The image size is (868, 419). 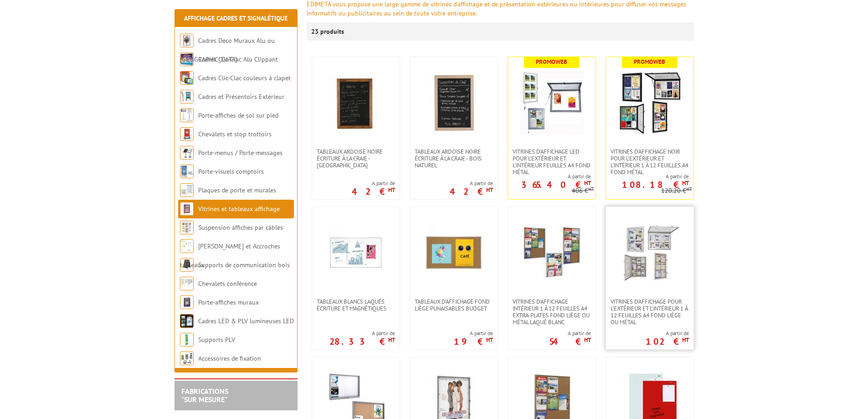 I want to click on img: Suspension affiches par câbles, so click(x=187, y=228).